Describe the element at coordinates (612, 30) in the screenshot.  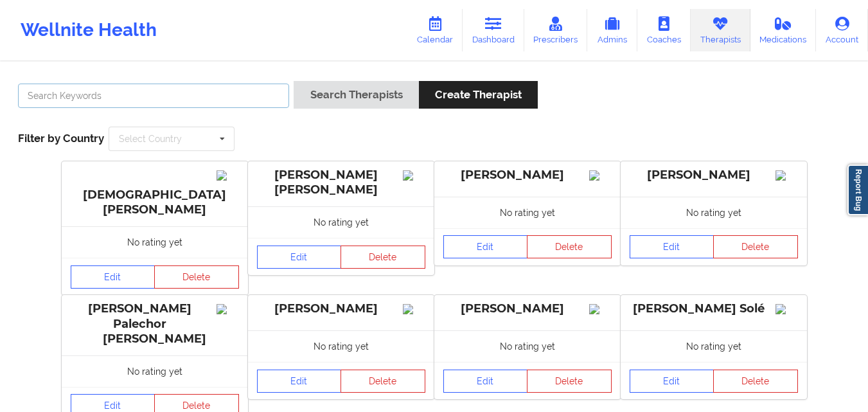
I see `a: Admins` at that location.